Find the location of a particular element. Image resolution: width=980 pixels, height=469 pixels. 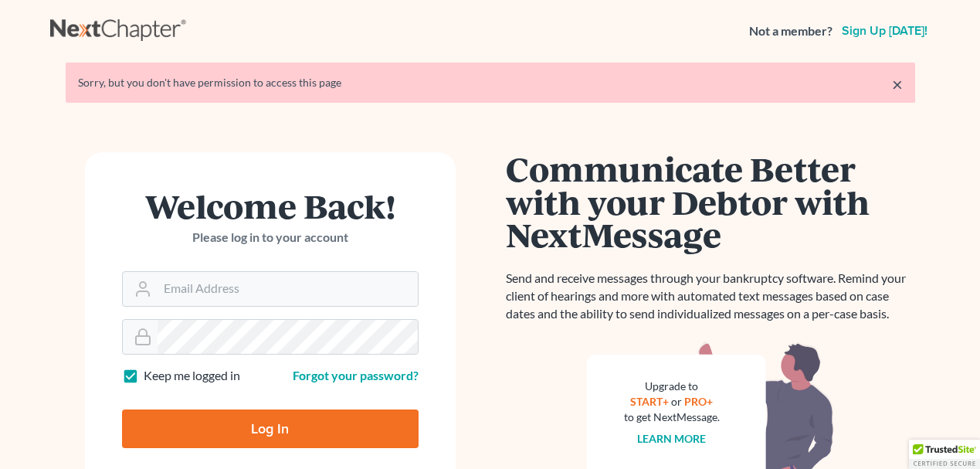

div: Sorry, but you don't have permission to access this page is located at coordinates (491, 83).